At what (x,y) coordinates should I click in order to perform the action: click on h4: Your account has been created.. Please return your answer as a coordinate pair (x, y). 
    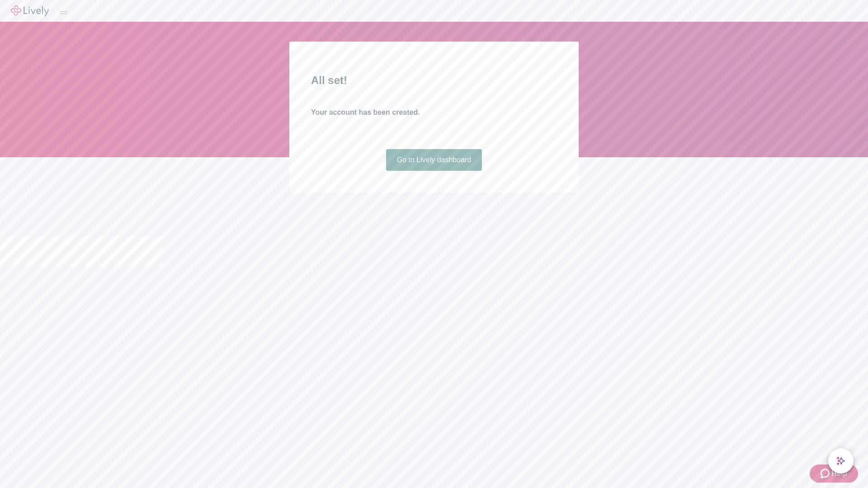
    Looking at the image, I should click on (434, 113).